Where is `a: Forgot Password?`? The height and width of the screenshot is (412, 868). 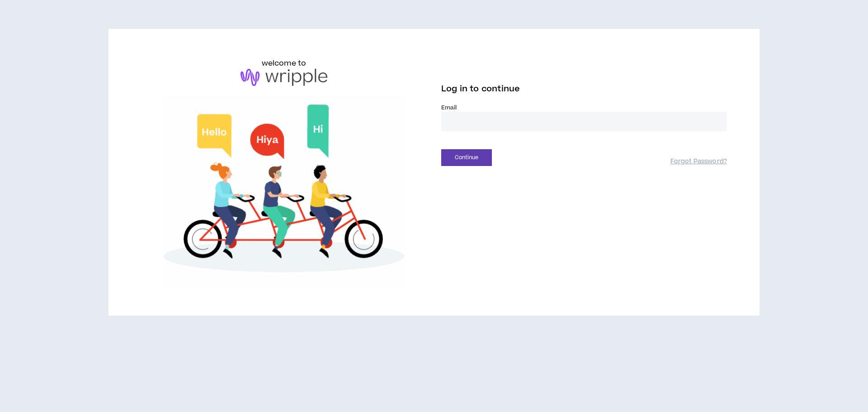 a: Forgot Password? is located at coordinates (698, 162).